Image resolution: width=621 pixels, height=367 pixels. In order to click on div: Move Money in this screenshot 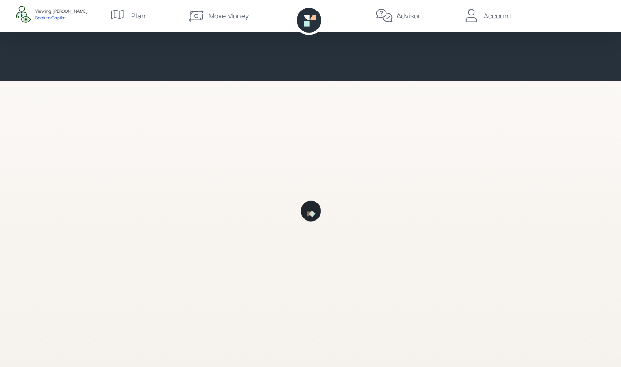, I will do `click(228, 16)`.